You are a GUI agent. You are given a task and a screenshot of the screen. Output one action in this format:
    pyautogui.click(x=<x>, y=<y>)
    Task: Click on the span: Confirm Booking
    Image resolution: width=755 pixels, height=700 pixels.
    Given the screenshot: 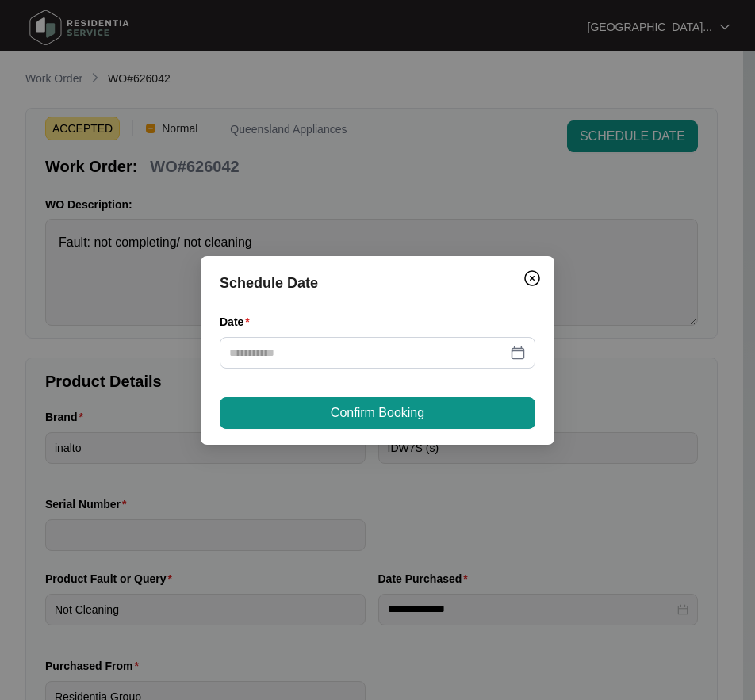 What is the action you would take?
    pyautogui.click(x=378, y=413)
    